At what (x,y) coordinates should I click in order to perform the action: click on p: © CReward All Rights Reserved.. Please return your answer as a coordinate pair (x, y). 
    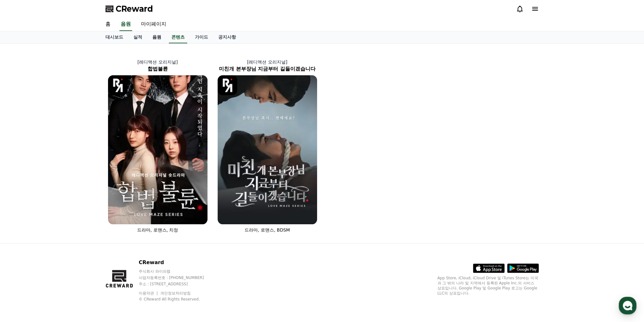
    Looking at the image, I should click on (177, 300).